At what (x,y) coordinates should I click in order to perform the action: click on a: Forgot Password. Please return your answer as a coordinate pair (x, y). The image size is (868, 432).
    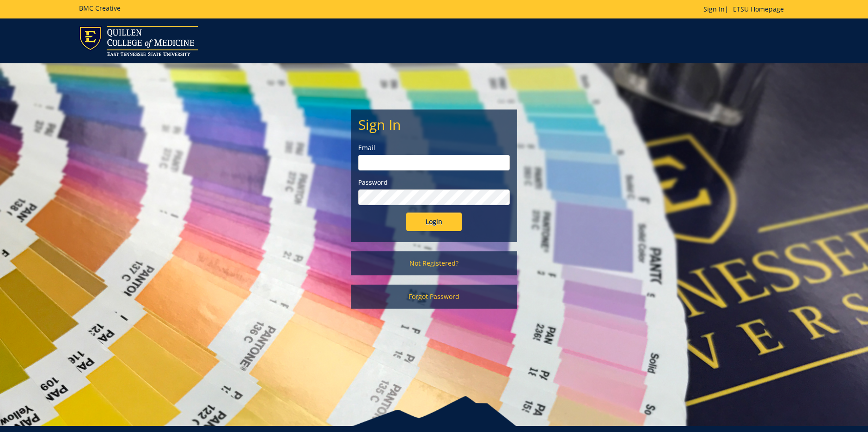
    Looking at the image, I should click on (434, 297).